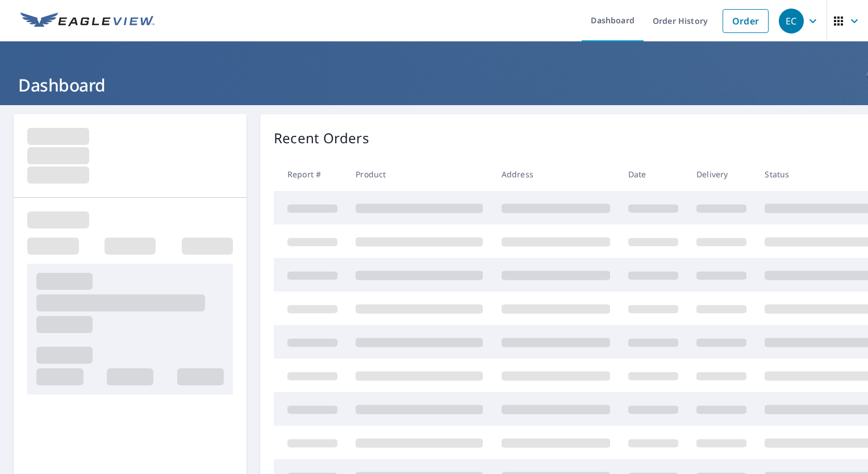  Describe the element at coordinates (722, 174) in the screenshot. I see `th: Delivery` at that location.